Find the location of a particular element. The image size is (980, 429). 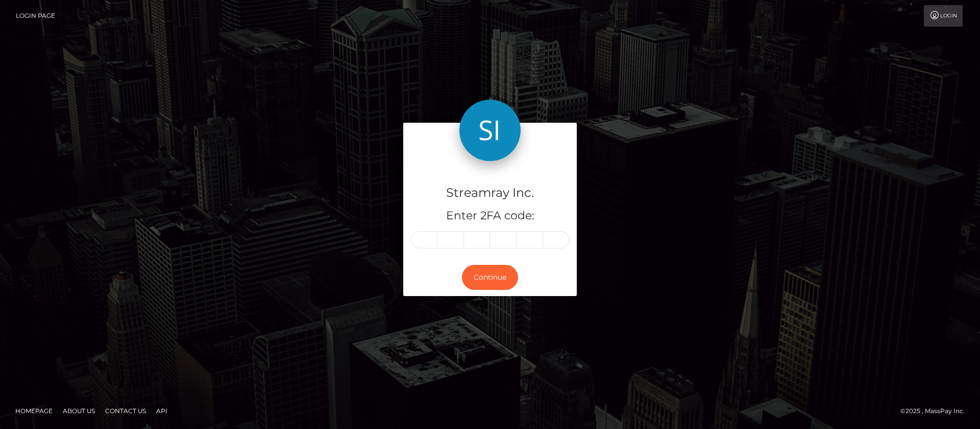

a: Login Page is located at coordinates (35, 16).